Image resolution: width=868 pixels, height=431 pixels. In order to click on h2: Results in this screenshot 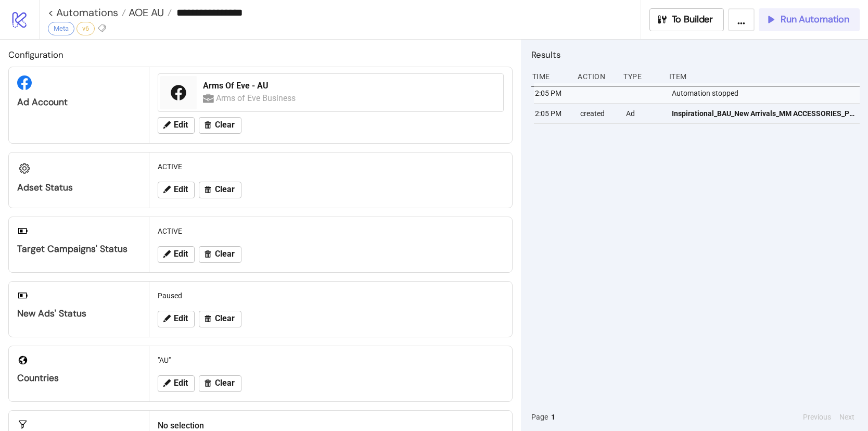, I will do `click(696, 55)`.